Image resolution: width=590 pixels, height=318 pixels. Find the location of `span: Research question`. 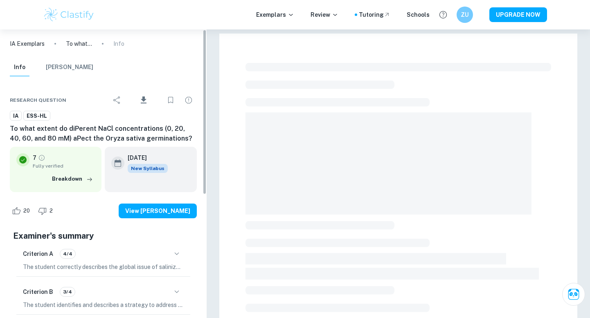

span: Research question is located at coordinates (38, 100).